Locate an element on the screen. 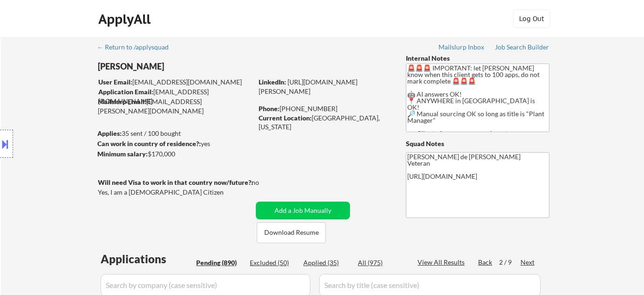 The image size is (644, 295). a: ← Return to /applysquad is located at coordinates (137, 48).